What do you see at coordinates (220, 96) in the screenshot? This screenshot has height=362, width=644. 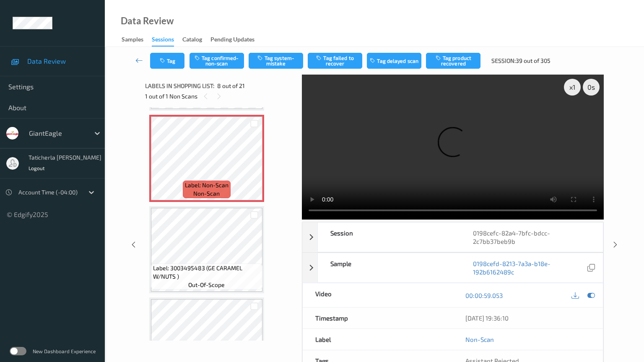 I see `div: 1 out of 1 Non Scans` at bounding box center [220, 96].